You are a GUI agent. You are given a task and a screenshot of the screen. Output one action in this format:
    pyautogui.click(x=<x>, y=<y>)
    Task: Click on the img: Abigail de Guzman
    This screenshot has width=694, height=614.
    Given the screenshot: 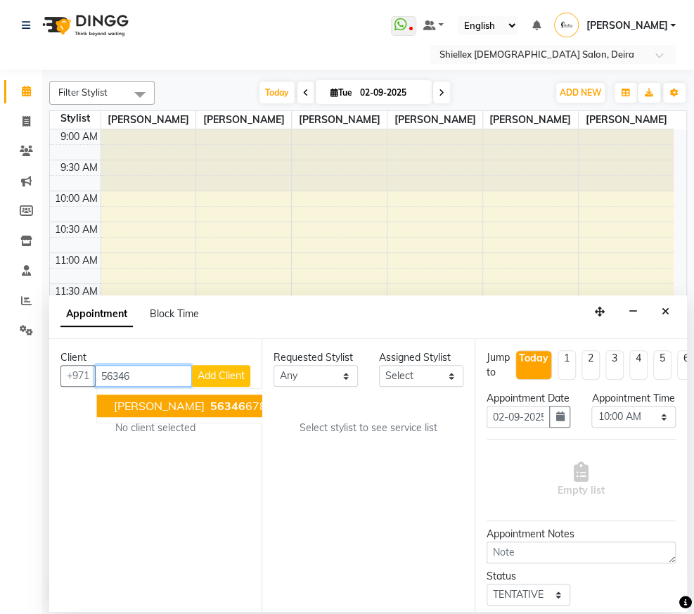 What is the action you would take?
    pyautogui.click(x=566, y=25)
    